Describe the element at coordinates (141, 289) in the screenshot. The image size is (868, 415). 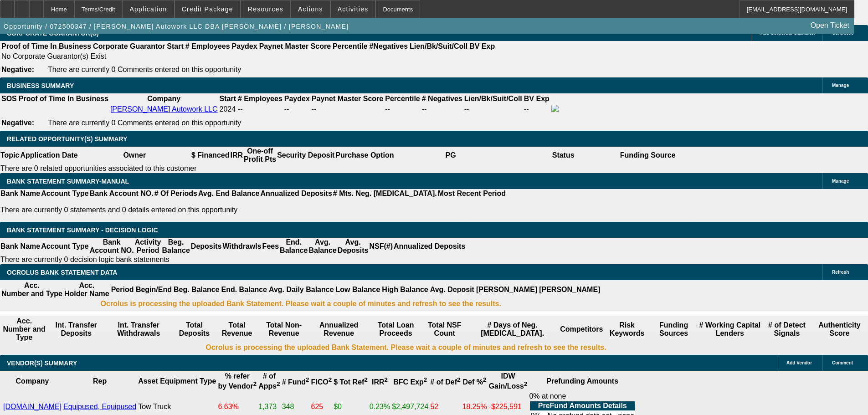
I see `th: Period Begin/End` at that location.